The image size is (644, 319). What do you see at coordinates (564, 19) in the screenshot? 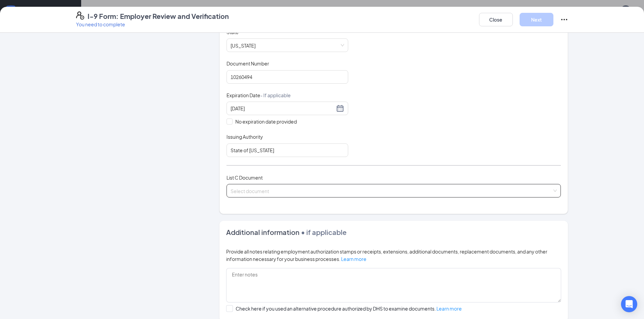
I see `svg: Ellipses` at bounding box center [564, 19].